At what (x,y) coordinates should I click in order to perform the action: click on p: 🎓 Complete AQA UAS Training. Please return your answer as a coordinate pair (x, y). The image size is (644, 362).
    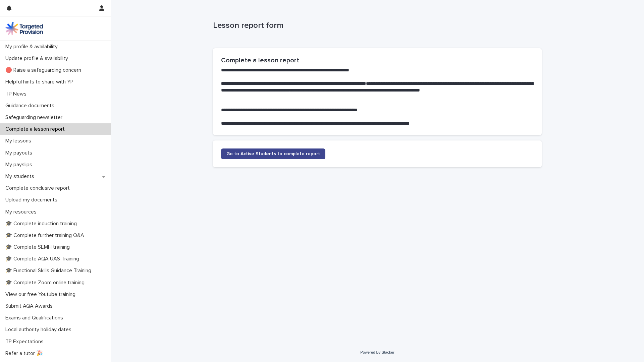
    Looking at the image, I should click on (44, 259).